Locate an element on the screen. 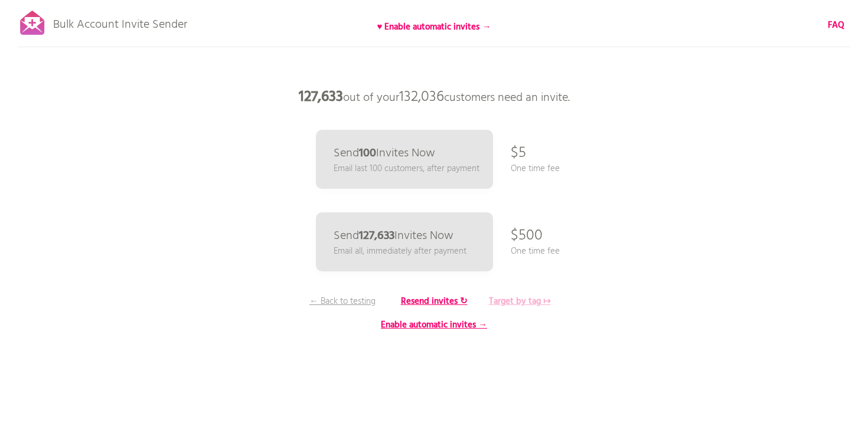  b: Resend invites ↻ is located at coordinates (434, 302).